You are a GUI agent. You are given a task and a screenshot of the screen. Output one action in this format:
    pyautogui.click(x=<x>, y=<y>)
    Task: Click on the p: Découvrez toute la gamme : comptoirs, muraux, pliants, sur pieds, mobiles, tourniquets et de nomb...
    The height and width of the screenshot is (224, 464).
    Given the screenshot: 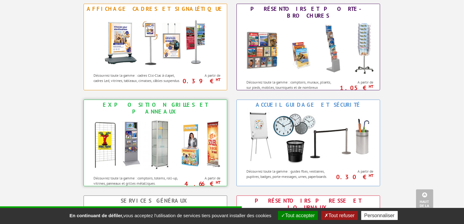 What is the action you would take?
    pyautogui.click(x=290, y=87)
    